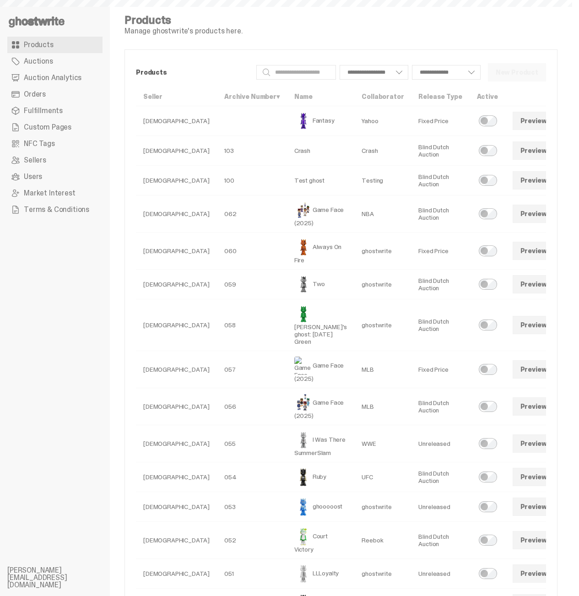 Image resolution: width=579 pixels, height=596 pixels. I want to click on span: Auction Analytics, so click(53, 78).